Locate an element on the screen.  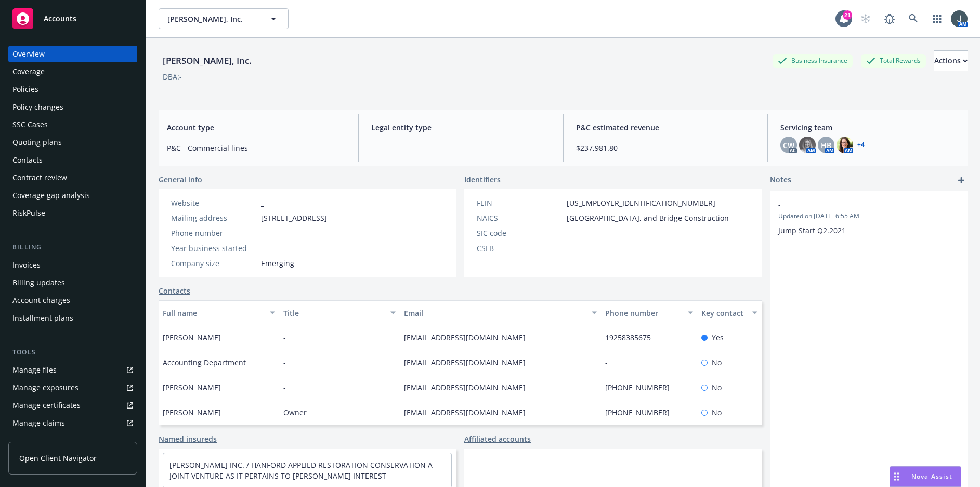
div: Contacts is located at coordinates (28, 160).